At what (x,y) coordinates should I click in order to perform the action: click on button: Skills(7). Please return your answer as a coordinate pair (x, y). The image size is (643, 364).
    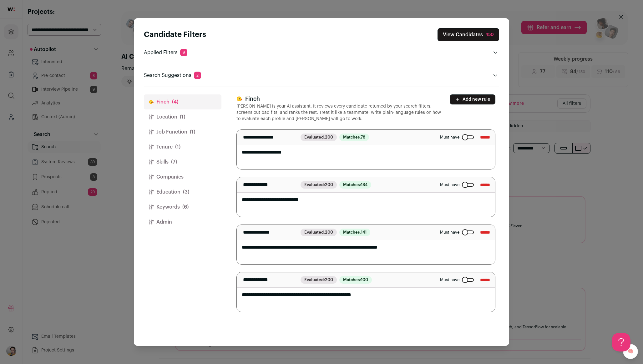
    Looking at the image, I should click on (183, 162).